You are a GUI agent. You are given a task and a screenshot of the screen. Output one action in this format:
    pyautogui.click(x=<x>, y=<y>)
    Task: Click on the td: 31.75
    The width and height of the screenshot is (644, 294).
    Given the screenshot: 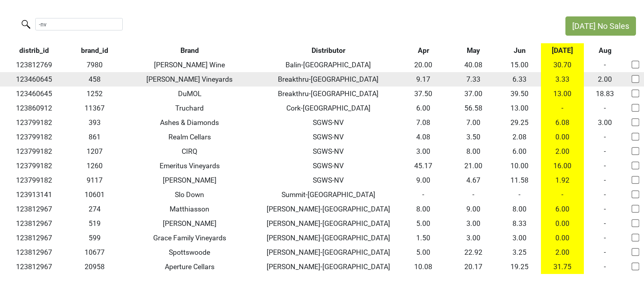 What is the action you would take?
    pyautogui.click(x=562, y=267)
    